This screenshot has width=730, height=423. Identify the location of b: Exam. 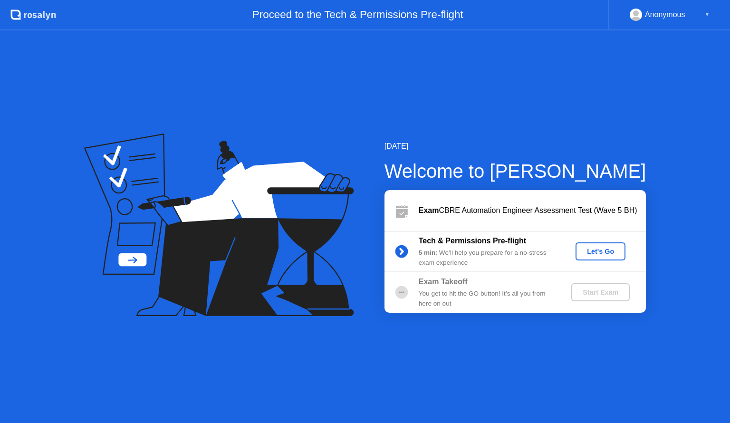
(429, 210).